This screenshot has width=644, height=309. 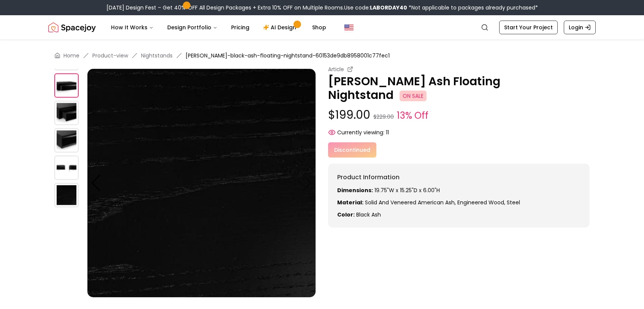 I want to click on img: https://storage.googleapis.com/spacejoy-main/assets/60153de9db8958001c77fec1/product_3_afp891g62a28, so click(x=66, y=86).